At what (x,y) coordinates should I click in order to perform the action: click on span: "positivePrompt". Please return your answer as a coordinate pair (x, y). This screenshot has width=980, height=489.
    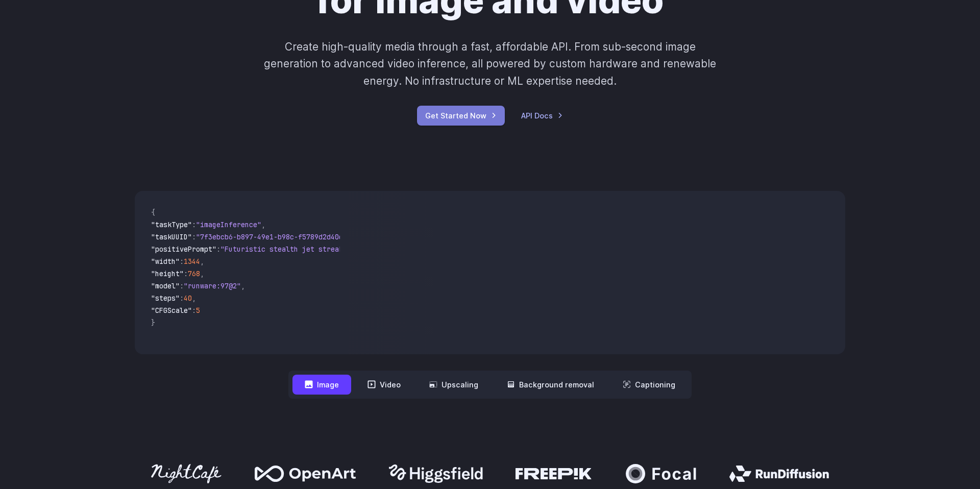
    Looking at the image, I should click on (184, 250).